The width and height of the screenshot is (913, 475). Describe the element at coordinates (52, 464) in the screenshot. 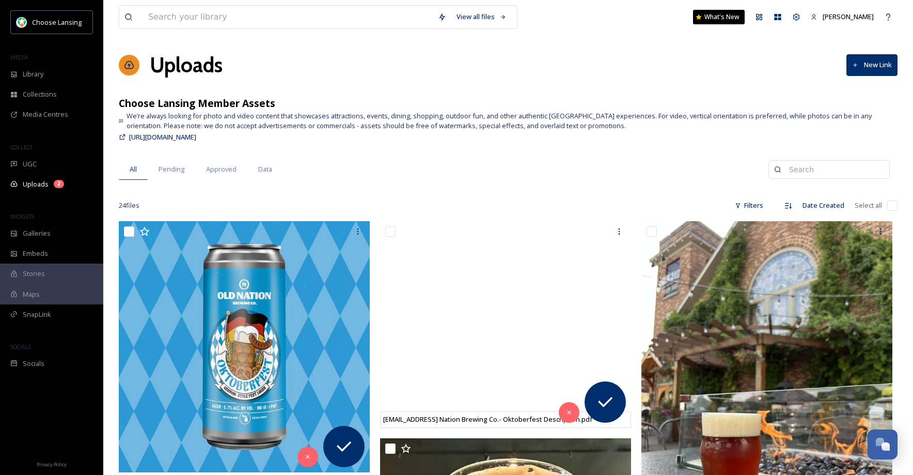

I see `span: Privacy Policy` at that location.